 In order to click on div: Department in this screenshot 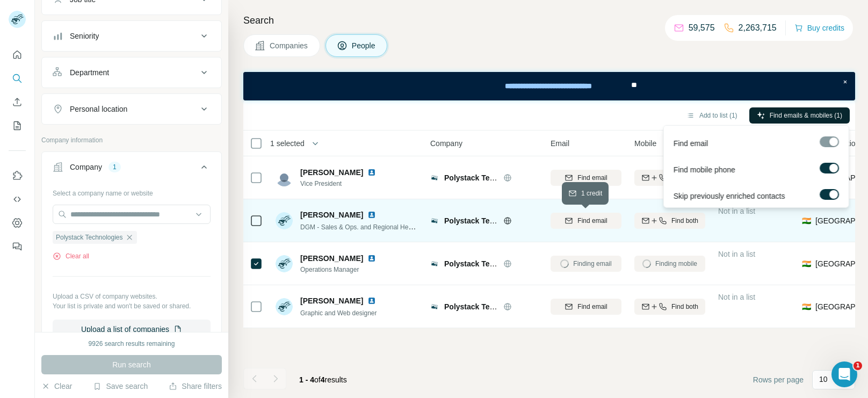, I will do `click(89, 73)`.